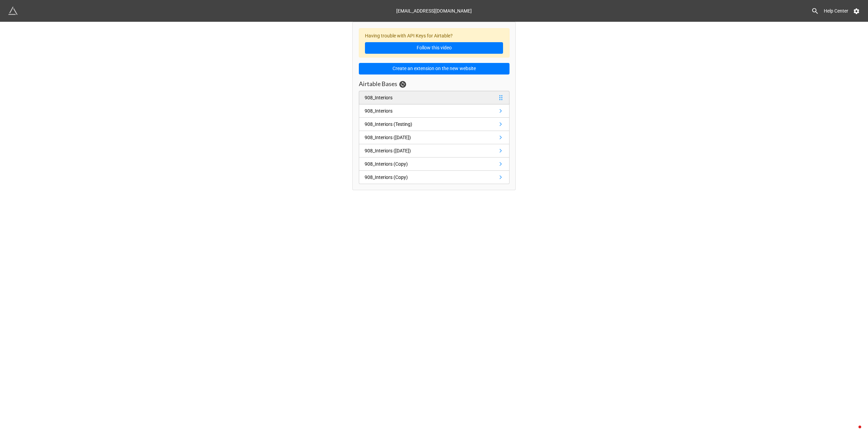 This screenshot has width=868, height=447. Describe the element at coordinates (836, 11) in the screenshot. I see `a: Help Center` at that location.